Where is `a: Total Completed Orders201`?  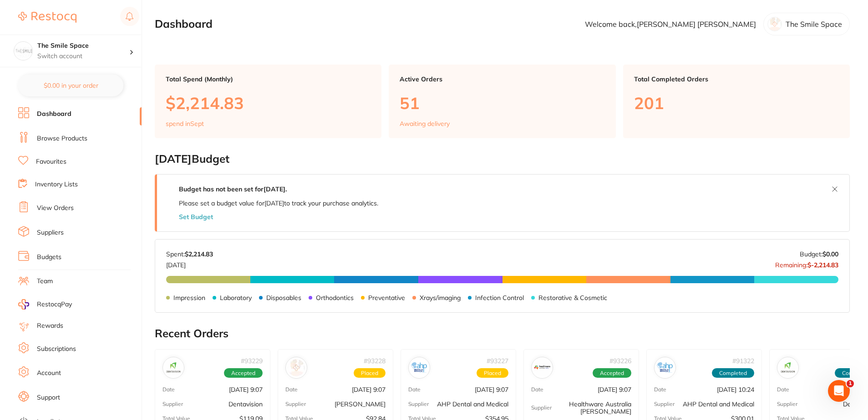
a: Total Completed Orders201 is located at coordinates (737, 102).